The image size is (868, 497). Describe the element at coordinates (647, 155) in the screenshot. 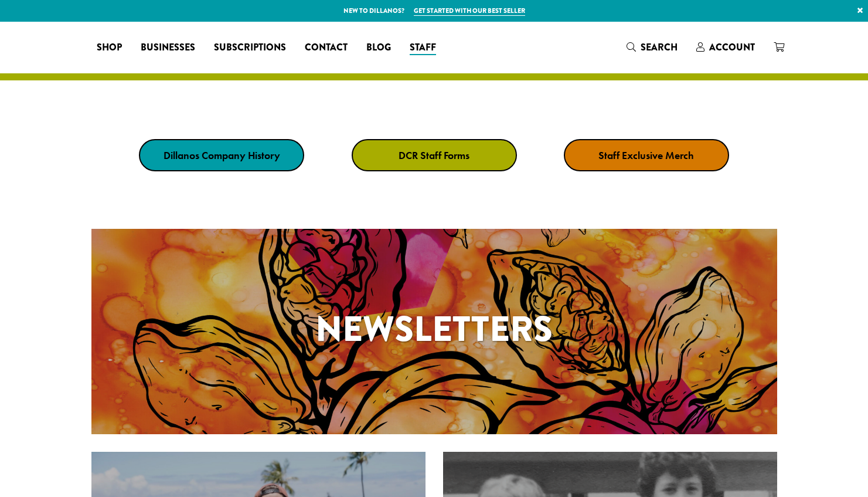

I see `a: Staff Exclusive Merch` at that location.